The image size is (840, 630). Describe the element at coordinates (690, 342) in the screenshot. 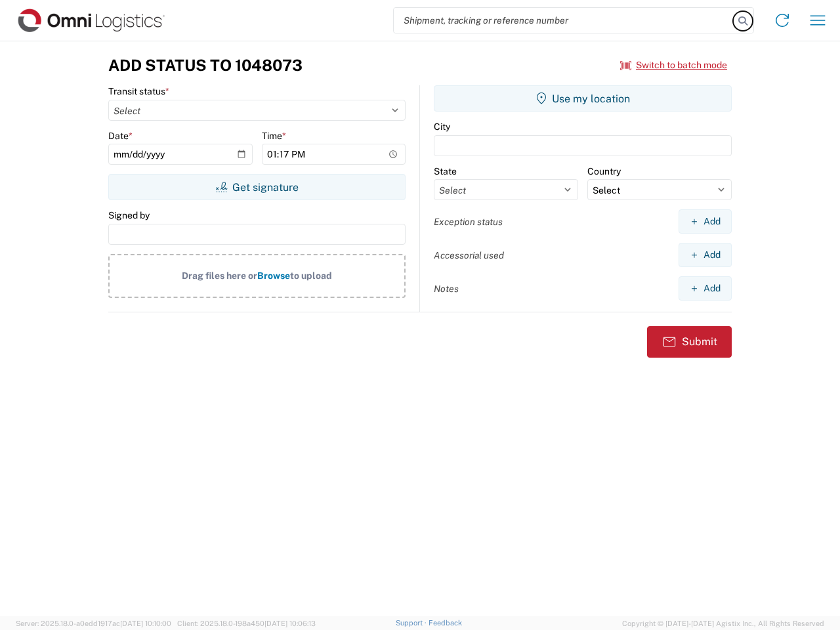

I see `button: Submit` at that location.